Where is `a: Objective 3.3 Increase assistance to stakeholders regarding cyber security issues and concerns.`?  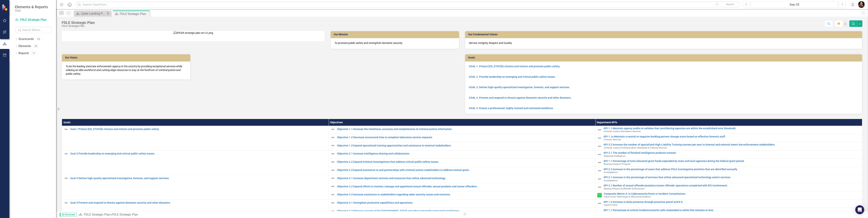 a: Objective 3.3 Increase assistance to stakeholders regarding cyber security issues and concerns. is located at coordinates (465, 195).